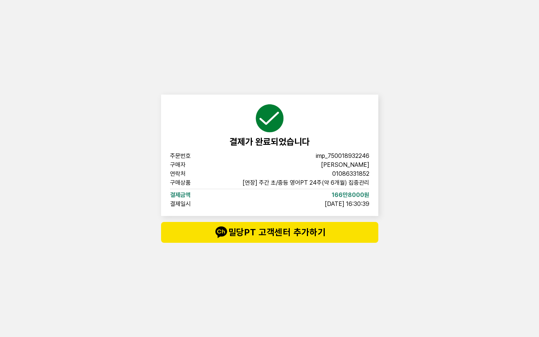 Image resolution: width=539 pixels, height=337 pixels. What do you see at coordinates (194, 156) in the screenshot?
I see `span: 주문번호` at bounding box center [194, 156].